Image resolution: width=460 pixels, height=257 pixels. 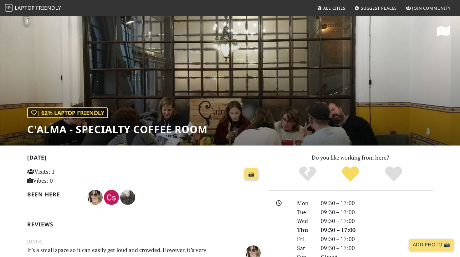 I want to click on a: LaptopFriendly LaptopFriendly, so click(x=33, y=8).